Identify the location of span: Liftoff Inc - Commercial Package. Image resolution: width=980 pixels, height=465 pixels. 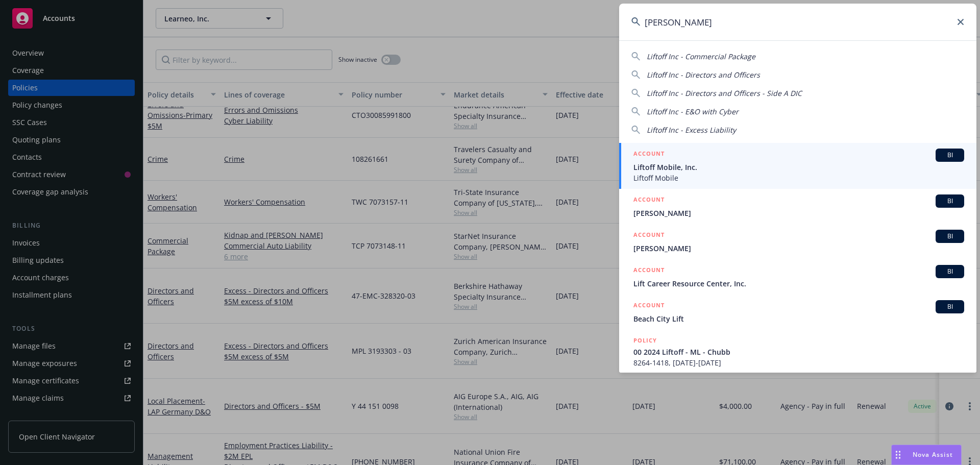
(701, 56).